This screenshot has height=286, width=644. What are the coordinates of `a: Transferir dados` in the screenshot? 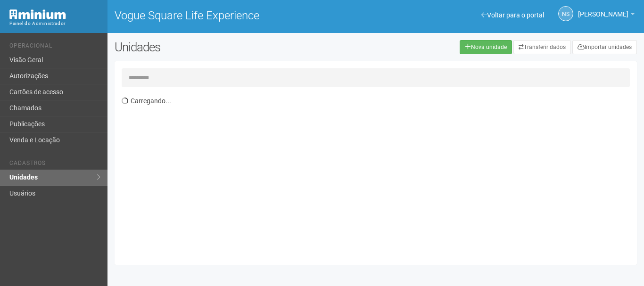 It's located at (542, 47).